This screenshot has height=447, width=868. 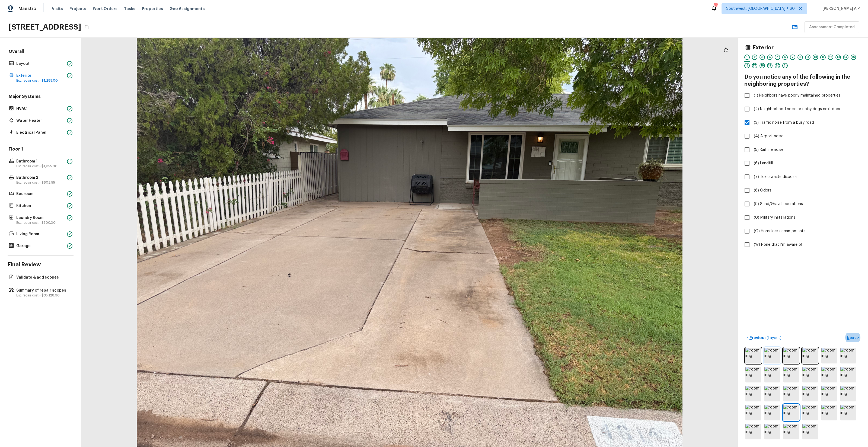 What do you see at coordinates (152, 9) in the screenshot?
I see `span: Properties` at bounding box center [152, 9].